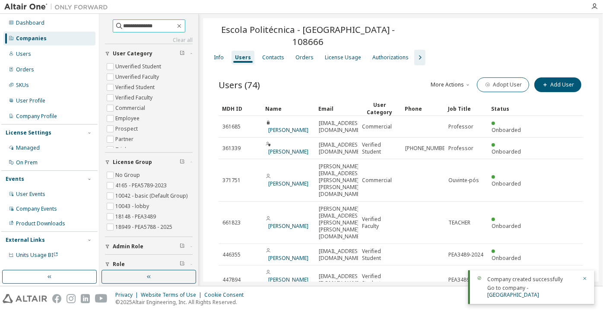  I want to click on button: Admin Role, so click(149, 246).